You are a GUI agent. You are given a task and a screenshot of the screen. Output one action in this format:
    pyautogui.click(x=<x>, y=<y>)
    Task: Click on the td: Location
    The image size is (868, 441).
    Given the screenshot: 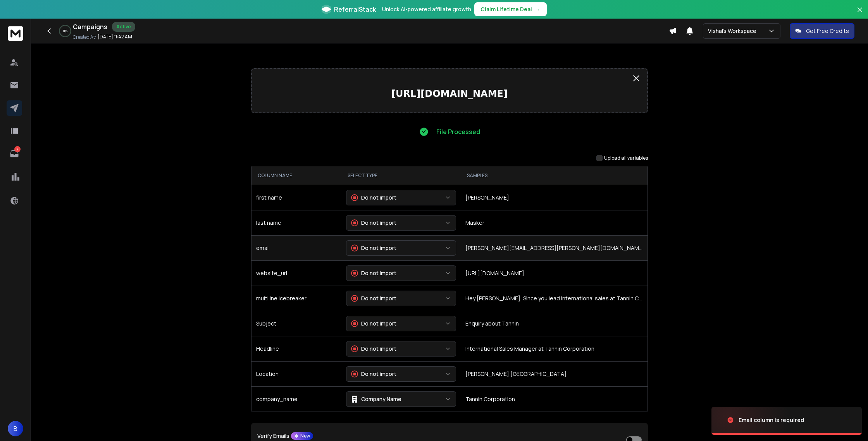 What is the action you would take?
    pyautogui.click(x=296, y=374)
    